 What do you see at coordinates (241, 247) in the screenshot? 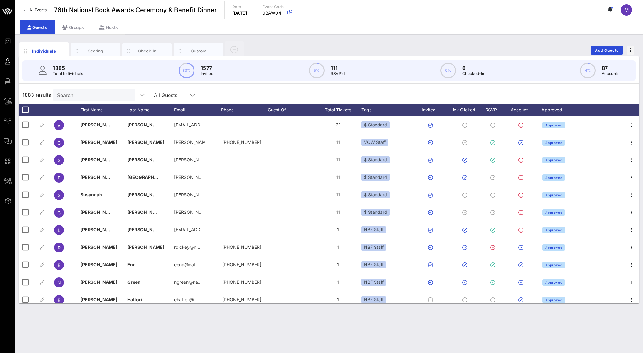
I see `span: +15134047489` at bounding box center [241, 247].